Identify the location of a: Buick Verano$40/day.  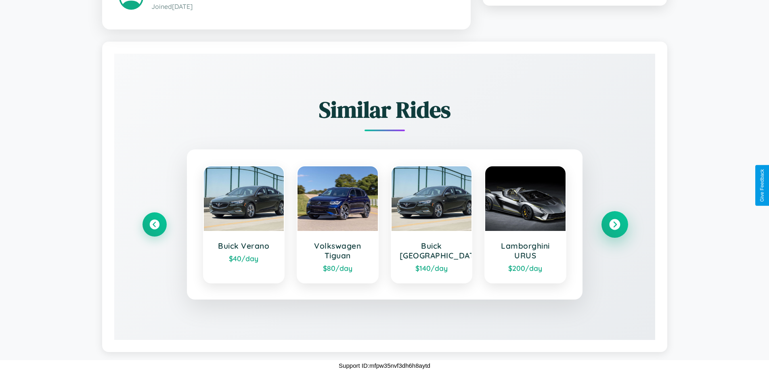
(244, 224).